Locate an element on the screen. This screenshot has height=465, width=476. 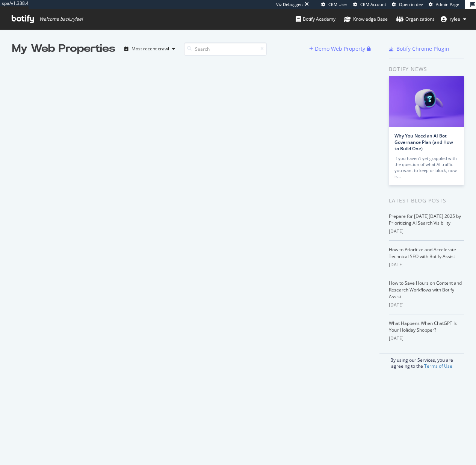
div: Organizations is located at coordinates (415, 19).